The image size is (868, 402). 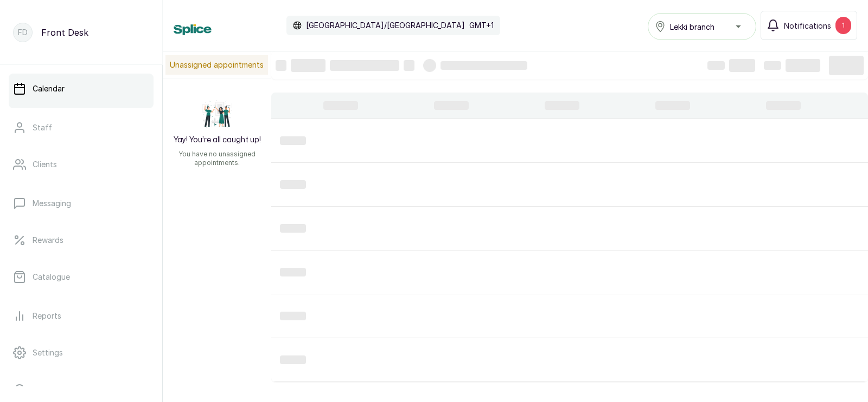 What do you see at coordinates (48, 353) in the screenshot?
I see `p: Settings` at bounding box center [48, 353].